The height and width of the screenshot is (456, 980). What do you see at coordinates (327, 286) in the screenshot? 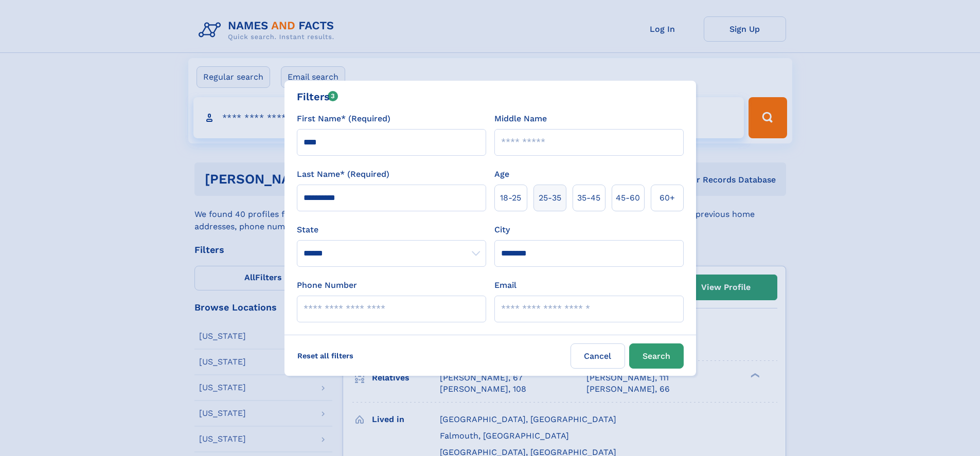
I see `label: Phone Number` at bounding box center [327, 286].